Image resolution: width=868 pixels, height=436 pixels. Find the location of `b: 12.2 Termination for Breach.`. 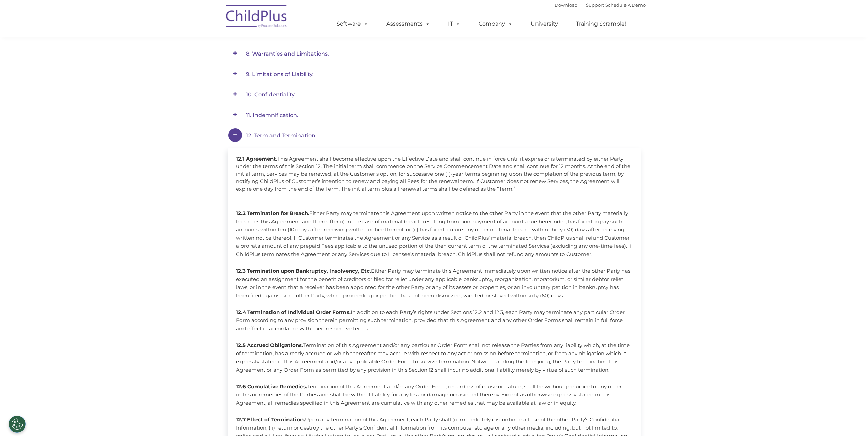

b: 12.2 Termination for Breach. is located at coordinates (272, 213).